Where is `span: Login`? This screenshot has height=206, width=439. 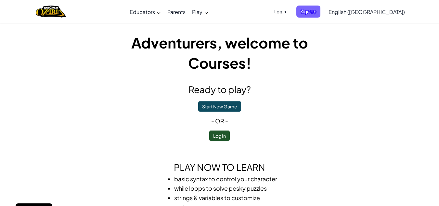 span: Login is located at coordinates (280, 11).